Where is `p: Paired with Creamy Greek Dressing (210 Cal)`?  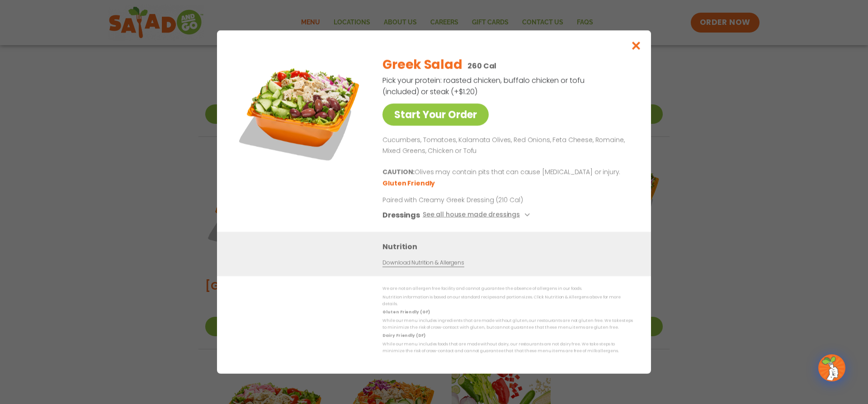 p: Paired with Creamy Greek Dressing (210 Cal) is located at coordinates (466, 200).